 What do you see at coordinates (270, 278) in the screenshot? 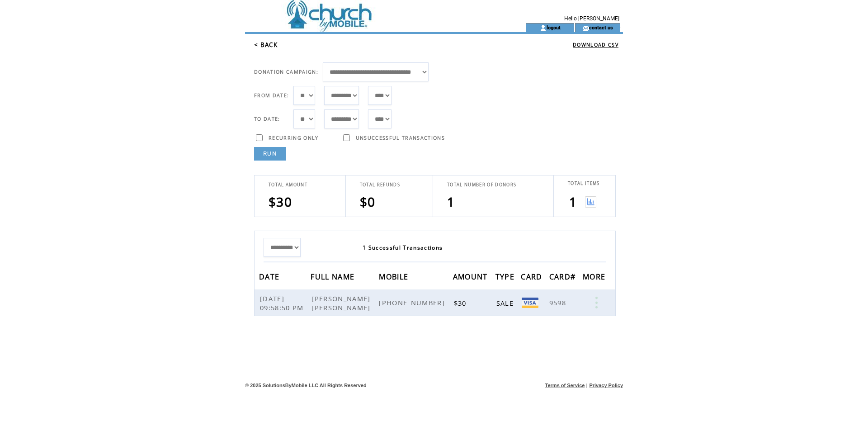
I see `span: DATE` at bounding box center [270, 278].